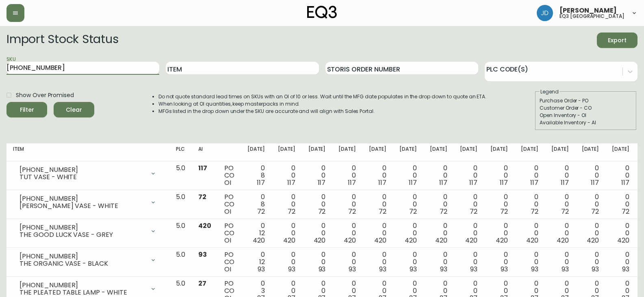  Describe the element at coordinates (181, 205) in the screenshot. I see `td: 5.0` at that location.